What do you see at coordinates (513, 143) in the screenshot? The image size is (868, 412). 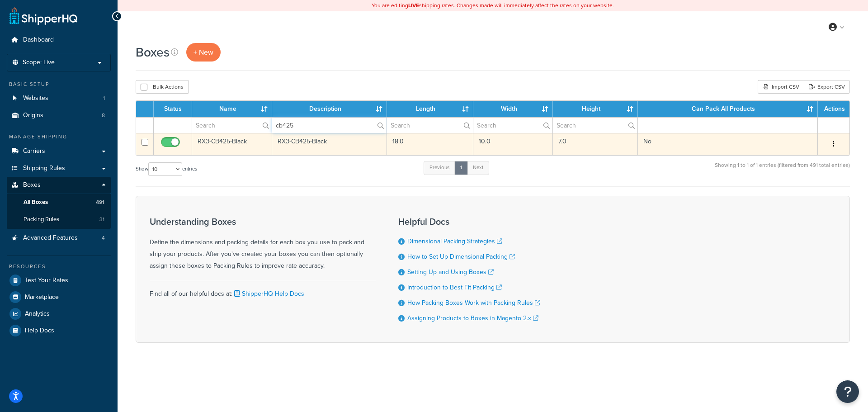 I see `td: 10.0` at bounding box center [513, 143].